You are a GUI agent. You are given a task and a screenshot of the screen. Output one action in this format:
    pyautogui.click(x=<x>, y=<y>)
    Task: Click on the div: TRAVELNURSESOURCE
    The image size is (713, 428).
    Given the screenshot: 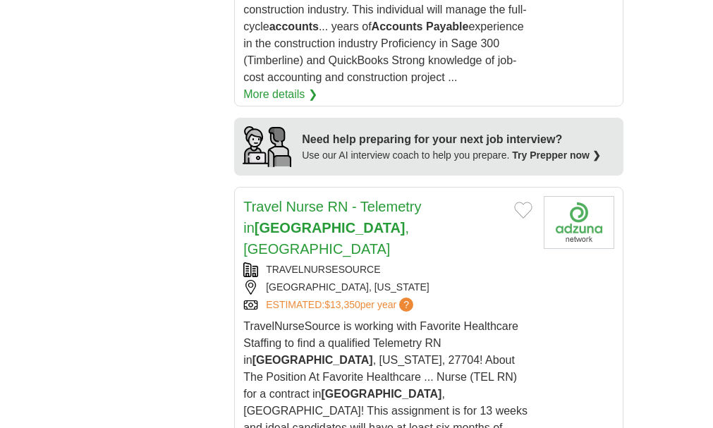 What is the action you would take?
    pyautogui.click(x=388, y=269)
    